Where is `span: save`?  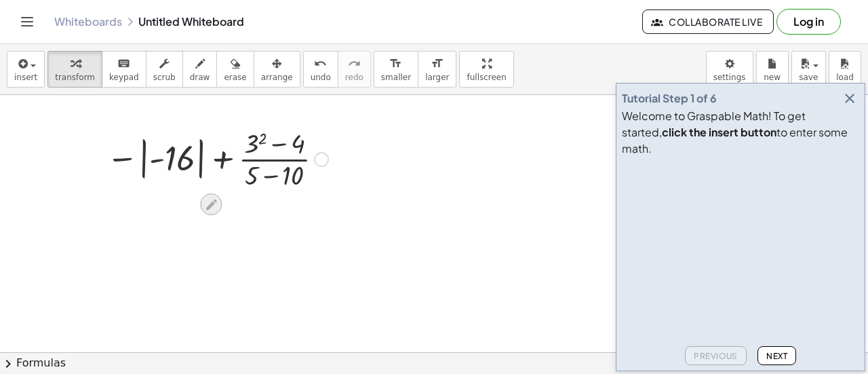 span: save is located at coordinates (809, 77).